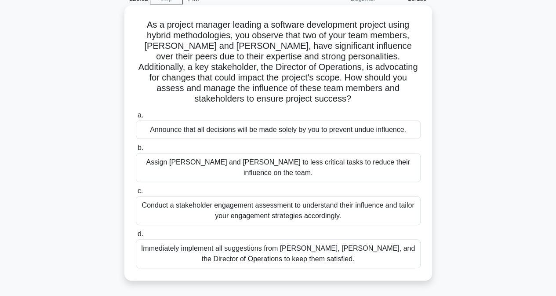  Describe the element at coordinates (278, 211) in the screenshot. I see `div: Conduct a stakeholder engagement assessment to understand their influence and tailor your engagem...` at that location.